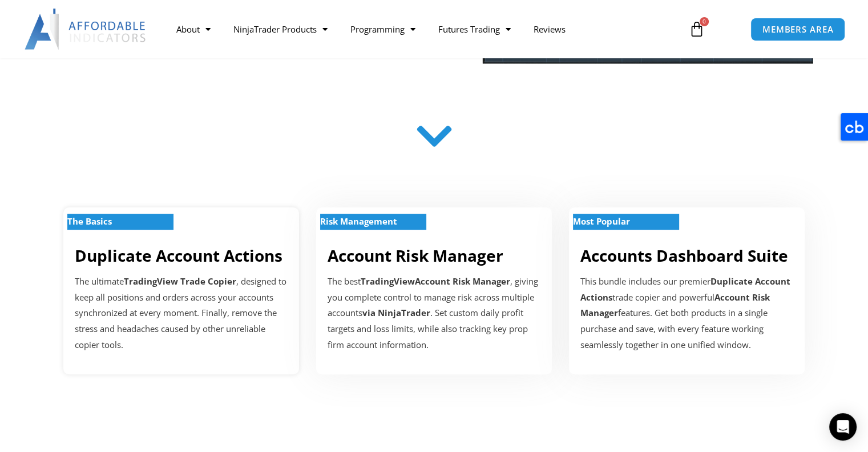 This screenshot has width=868, height=452. Describe the element at coordinates (798, 29) in the screenshot. I see `a: MEMBERS AREA` at that location.